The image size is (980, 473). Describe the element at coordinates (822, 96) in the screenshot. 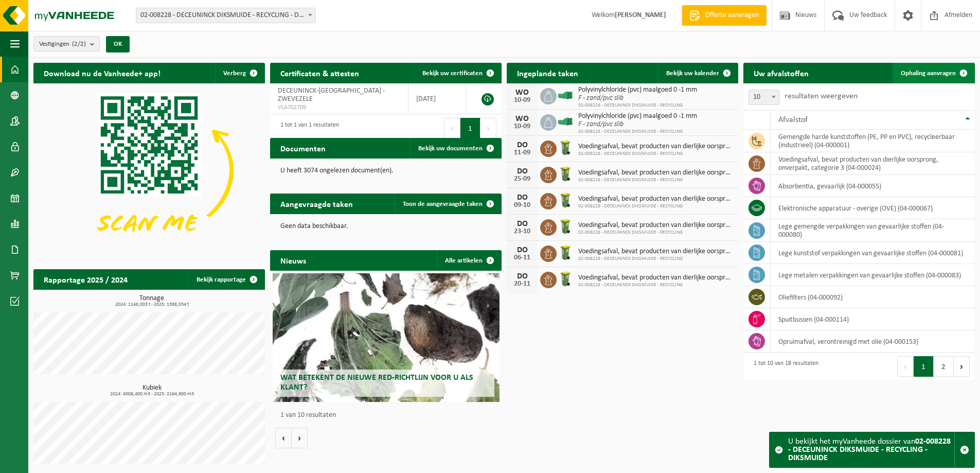

I see `label: resultaten weergeven` at that location.